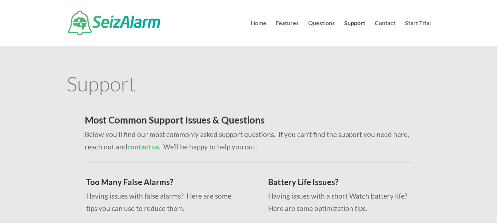 Image resolution: width=497 pixels, height=223 pixels. What do you see at coordinates (249, 85) in the screenshot?
I see `h1: Support` at bounding box center [249, 85].